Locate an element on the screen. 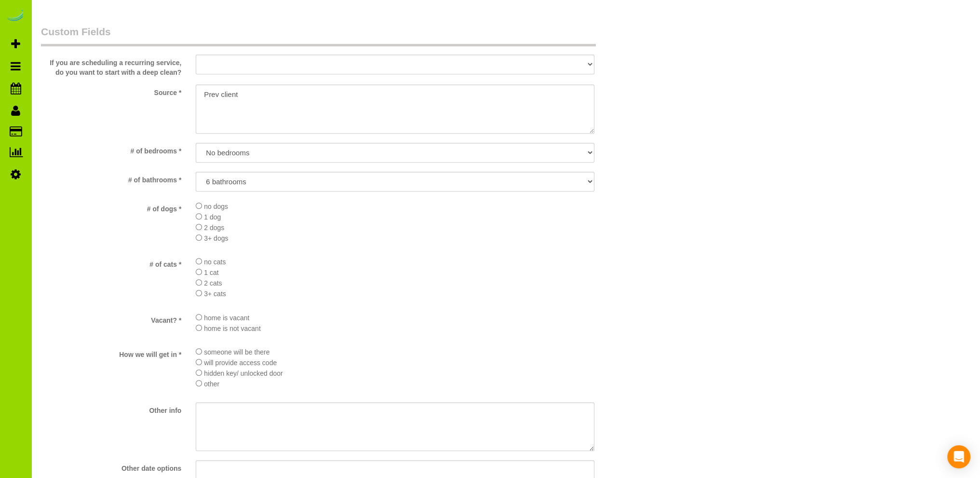  span: 2 cats is located at coordinates (212, 283).